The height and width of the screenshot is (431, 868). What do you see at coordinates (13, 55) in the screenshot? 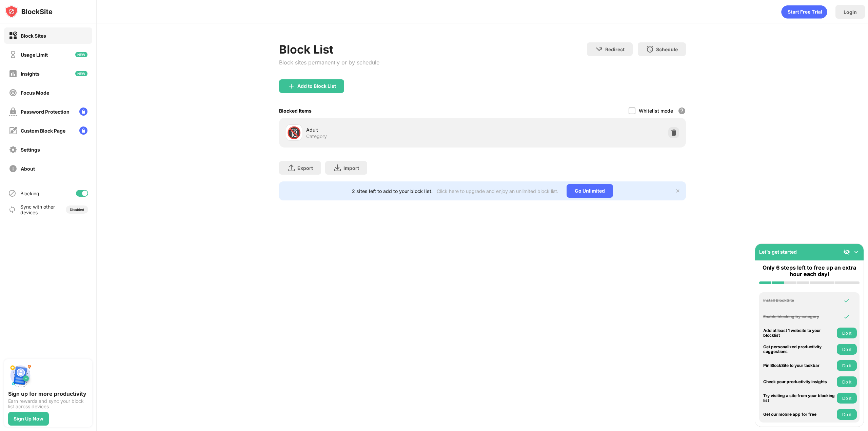
I see `img: time-usage-off.svg` at bounding box center [13, 55].